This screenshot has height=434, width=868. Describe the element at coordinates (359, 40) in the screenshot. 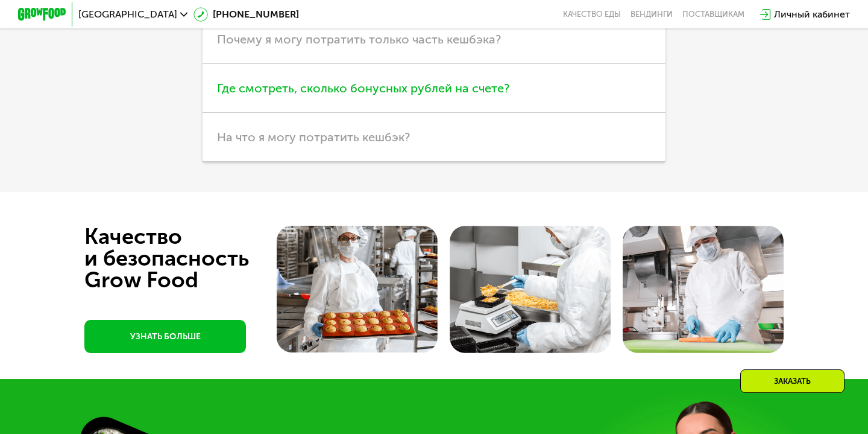

I see `span: Почему я могу потратить только часть кешбэка?` at that location.